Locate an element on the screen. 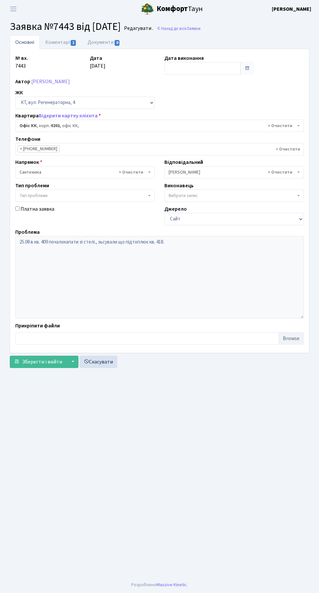  label: Джерело is located at coordinates (175, 209).